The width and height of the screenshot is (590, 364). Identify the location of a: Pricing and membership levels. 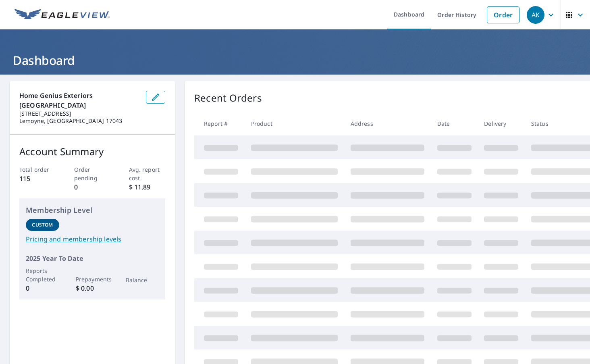
(92, 239).